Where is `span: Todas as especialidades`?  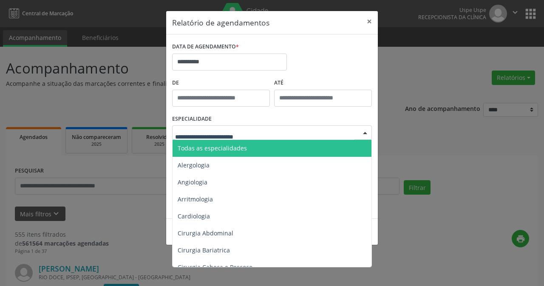
span: Todas as especialidades is located at coordinates (212, 148).